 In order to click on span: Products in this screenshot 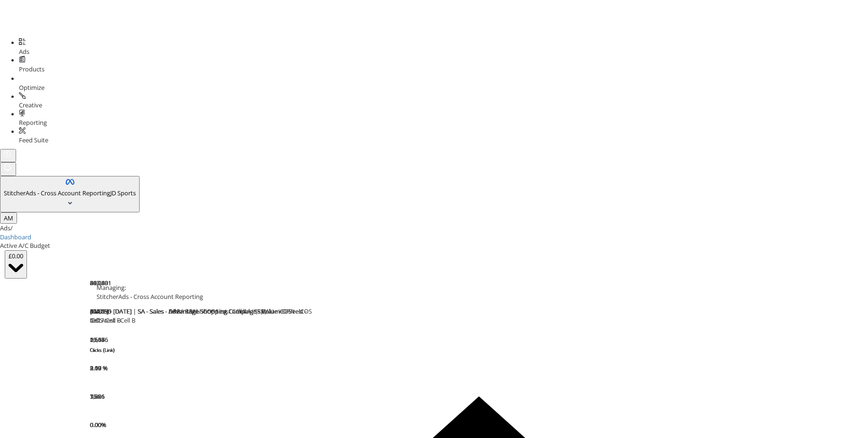, I will do `click(32, 69)`.